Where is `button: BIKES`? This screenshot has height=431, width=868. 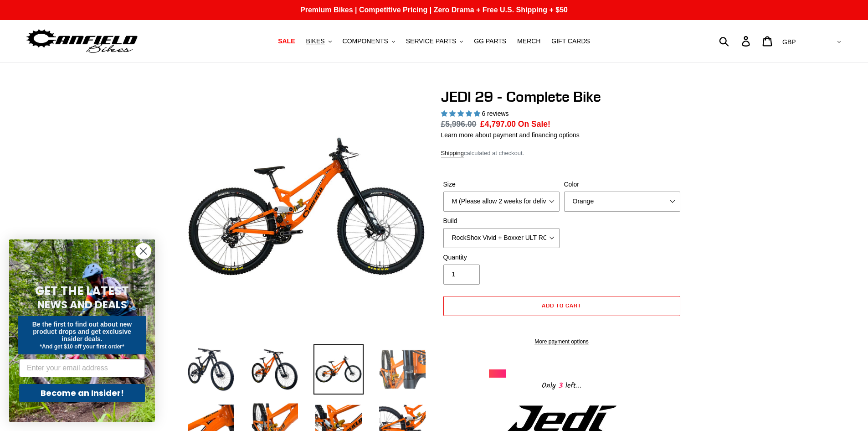
button: BIKES is located at coordinates (319, 41).